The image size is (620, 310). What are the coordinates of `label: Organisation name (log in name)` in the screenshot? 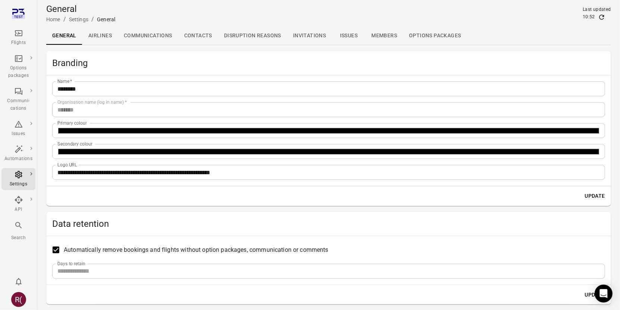 It's located at (92, 102).